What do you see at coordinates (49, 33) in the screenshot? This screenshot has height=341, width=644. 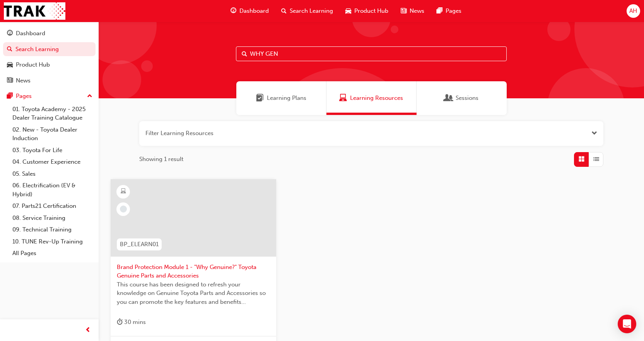 I see `a: Dashboard` at bounding box center [49, 33].